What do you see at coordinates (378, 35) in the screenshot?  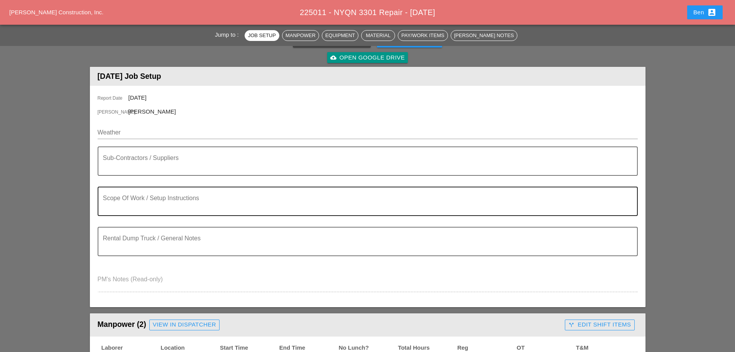 I see `div: Material` at bounding box center [378, 35].